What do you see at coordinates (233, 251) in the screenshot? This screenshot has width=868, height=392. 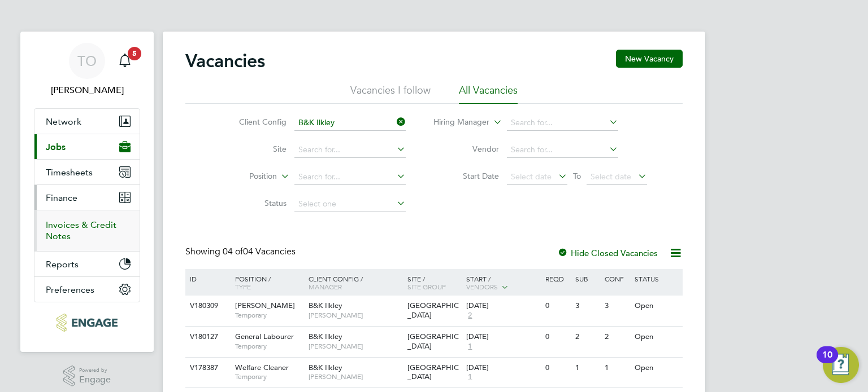 I see `span: 04 of` at bounding box center [233, 251].